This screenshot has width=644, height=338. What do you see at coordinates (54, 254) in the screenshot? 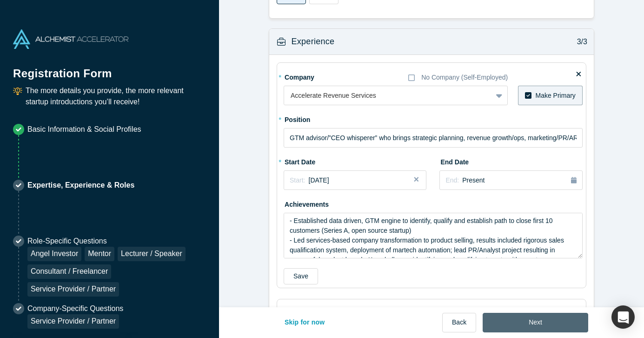
I see `div: Angel Investor` at bounding box center [54, 254].